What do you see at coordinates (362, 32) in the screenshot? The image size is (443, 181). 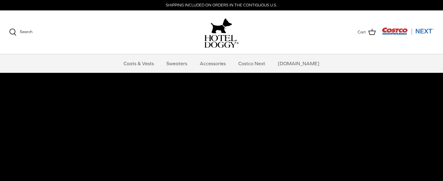 I see `span: Cart` at bounding box center [362, 32].